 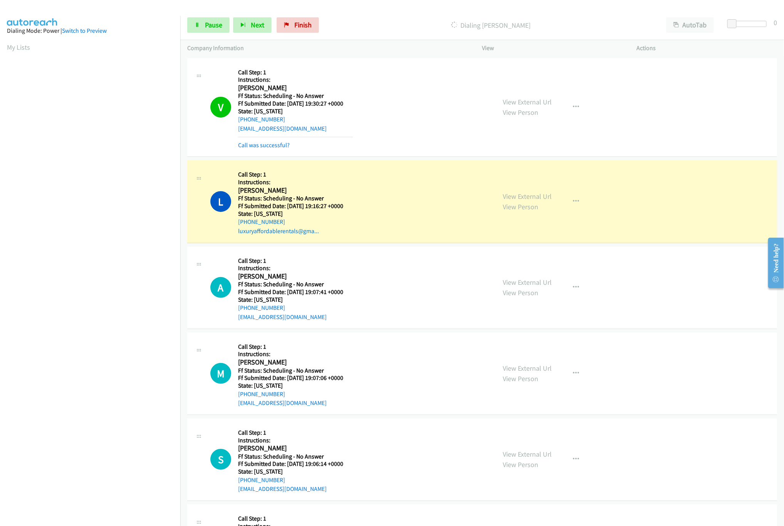 What do you see at coordinates (690, 25) in the screenshot?
I see `button: AutoTab` at bounding box center [690, 25].